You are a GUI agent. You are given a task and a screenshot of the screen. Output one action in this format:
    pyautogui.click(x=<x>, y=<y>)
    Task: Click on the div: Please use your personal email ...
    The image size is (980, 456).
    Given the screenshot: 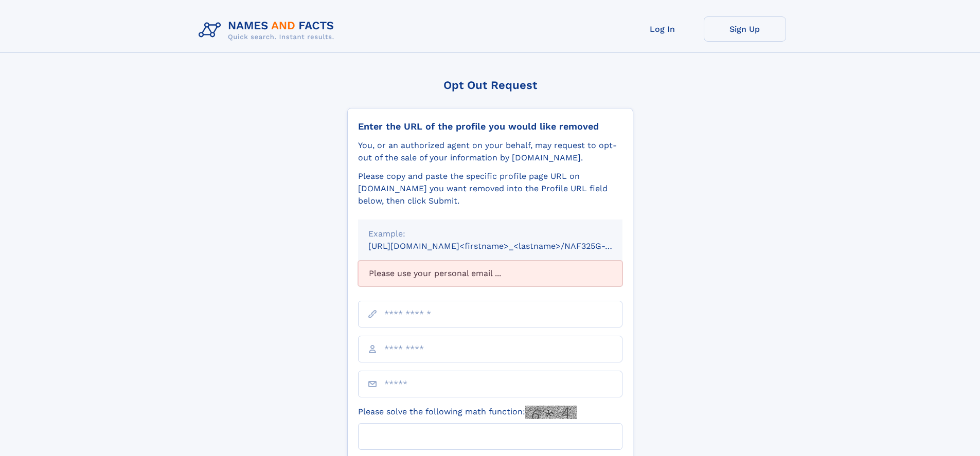 What is the action you would take?
    pyautogui.click(x=490, y=274)
    